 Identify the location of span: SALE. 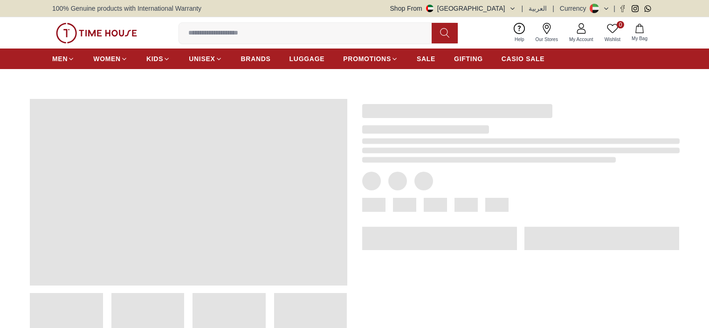
(426, 59).